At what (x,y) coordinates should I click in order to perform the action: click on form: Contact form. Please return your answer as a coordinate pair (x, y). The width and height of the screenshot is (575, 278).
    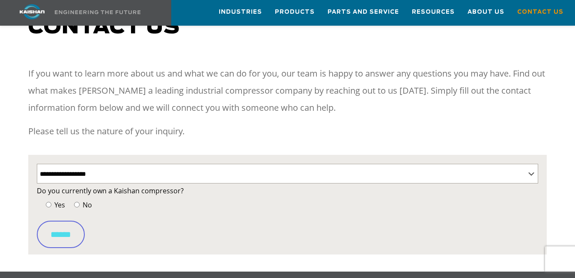
    Looking at the image, I should click on (288, 216).